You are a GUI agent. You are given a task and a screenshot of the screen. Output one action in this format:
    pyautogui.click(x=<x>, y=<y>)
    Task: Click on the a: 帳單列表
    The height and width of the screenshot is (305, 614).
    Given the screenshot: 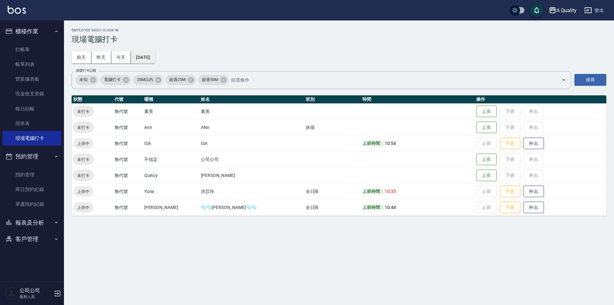 What is the action you would take?
    pyautogui.click(x=32, y=64)
    